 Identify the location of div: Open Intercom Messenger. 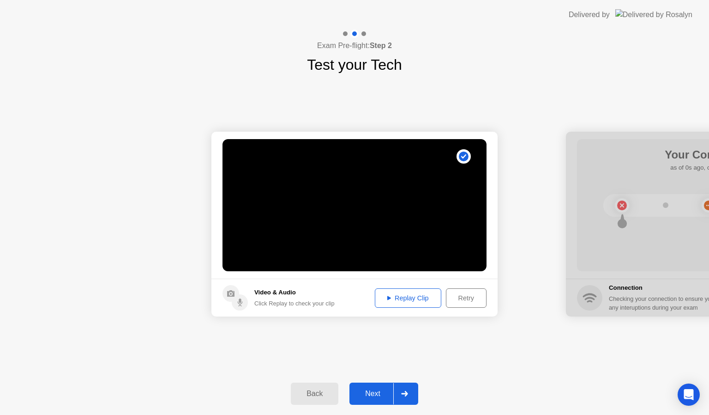
(689, 394).